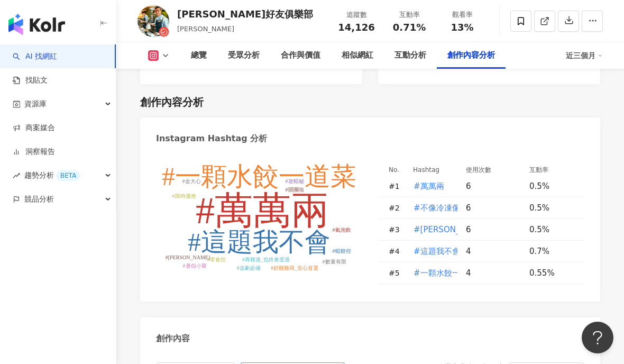  I want to click on span: 競品分析, so click(39, 199).